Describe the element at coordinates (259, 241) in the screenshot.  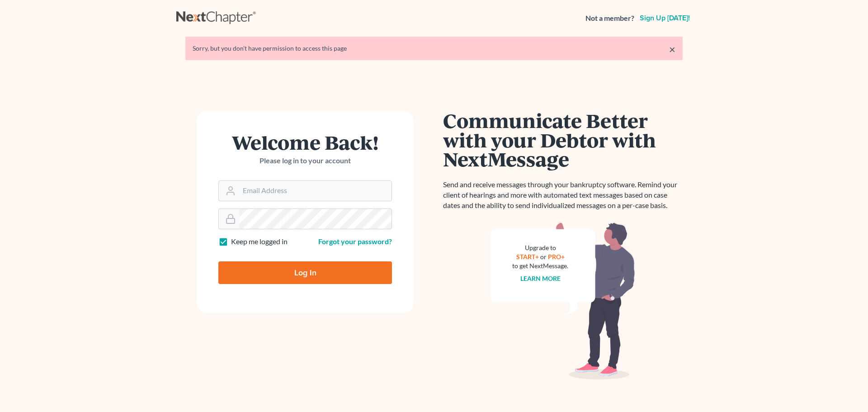
I see `label: Keep me logged in` at that location.